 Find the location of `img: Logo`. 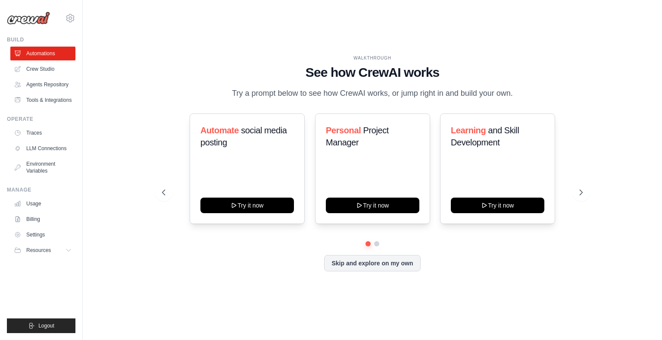

img: Logo is located at coordinates (28, 18).